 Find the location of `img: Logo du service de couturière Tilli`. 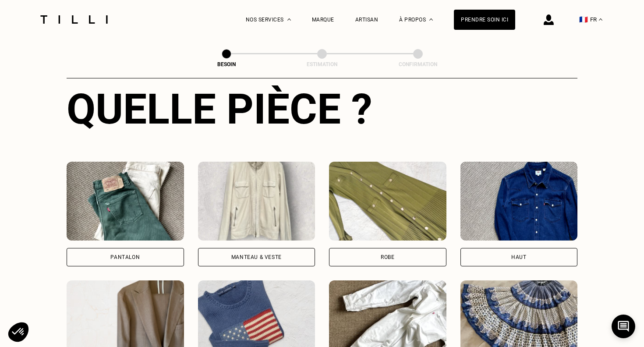

img: Logo du service de couturière Tilli is located at coordinates (74, 20).